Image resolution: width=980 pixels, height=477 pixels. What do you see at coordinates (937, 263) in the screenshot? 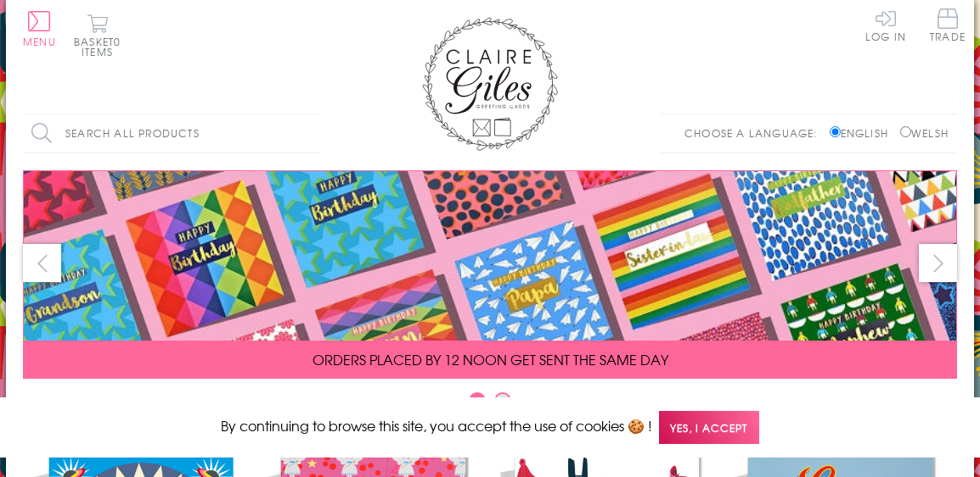
I see `button: next` at bounding box center [937, 263].